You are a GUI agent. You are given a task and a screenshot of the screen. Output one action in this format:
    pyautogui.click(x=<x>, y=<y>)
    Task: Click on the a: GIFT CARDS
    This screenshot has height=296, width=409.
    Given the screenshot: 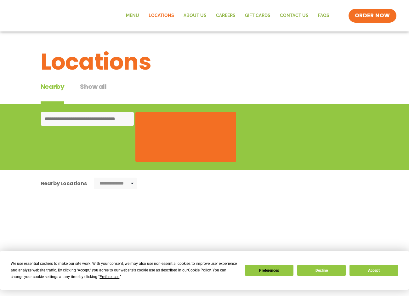 What is the action you would take?
    pyautogui.click(x=258, y=16)
    